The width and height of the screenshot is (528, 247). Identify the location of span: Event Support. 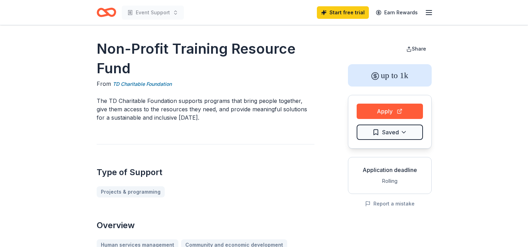
(153, 13).